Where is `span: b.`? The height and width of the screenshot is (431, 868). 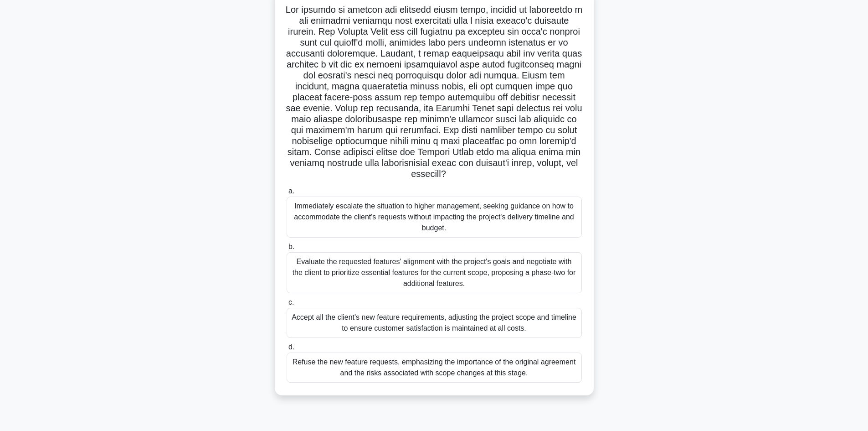
span: b. is located at coordinates (291, 246).